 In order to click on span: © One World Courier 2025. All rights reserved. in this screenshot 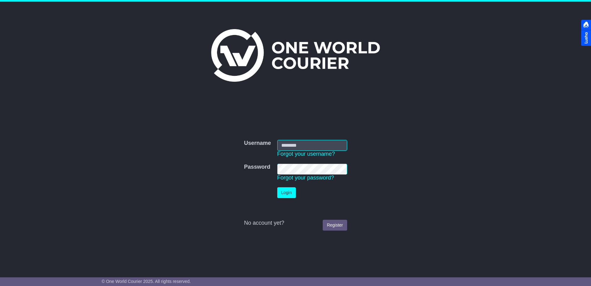, I will do `click(146, 281)`.